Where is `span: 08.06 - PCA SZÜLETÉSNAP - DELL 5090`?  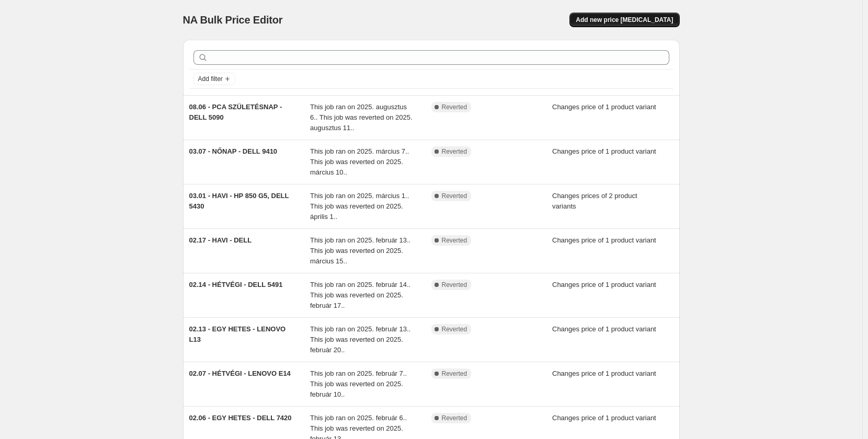 span: 08.06 - PCA SZÜLETÉSNAP - DELL 5090 is located at coordinates (236, 112).